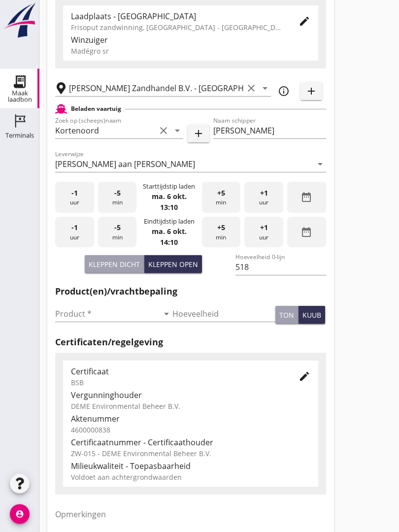  What do you see at coordinates (191, 419) in the screenshot?
I see `div: Aktenummer` at bounding box center [191, 419].